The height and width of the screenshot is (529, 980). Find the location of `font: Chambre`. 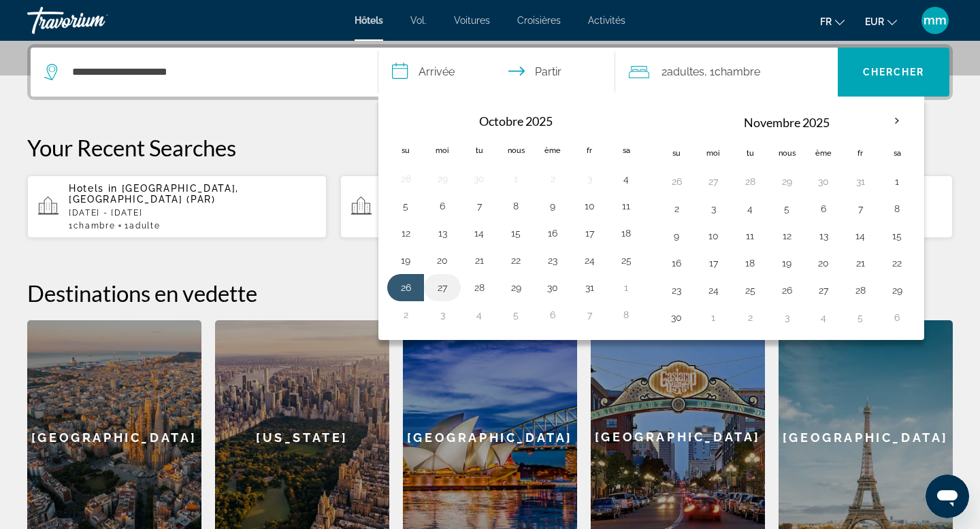

font: Chambre is located at coordinates (738, 71).